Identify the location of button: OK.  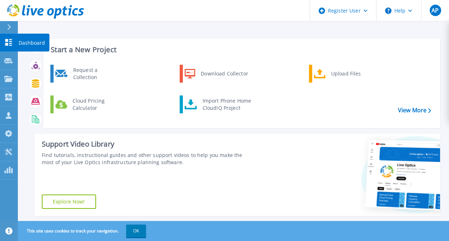
(136, 231).